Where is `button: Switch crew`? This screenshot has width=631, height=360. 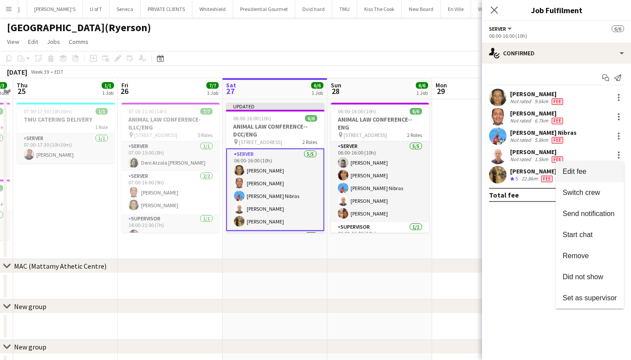
button: Switch crew is located at coordinates (590, 193).